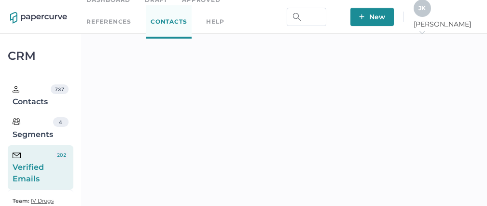 The image size is (487, 206). What do you see at coordinates (16, 155) in the screenshot?
I see `img: email-icon-black.c777dcea.svg` at bounding box center [16, 155].